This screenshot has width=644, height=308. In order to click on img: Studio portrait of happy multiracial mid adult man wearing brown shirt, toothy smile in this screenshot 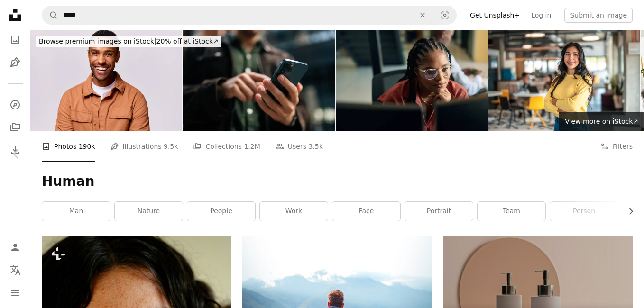, I will do `click(106, 80)`.